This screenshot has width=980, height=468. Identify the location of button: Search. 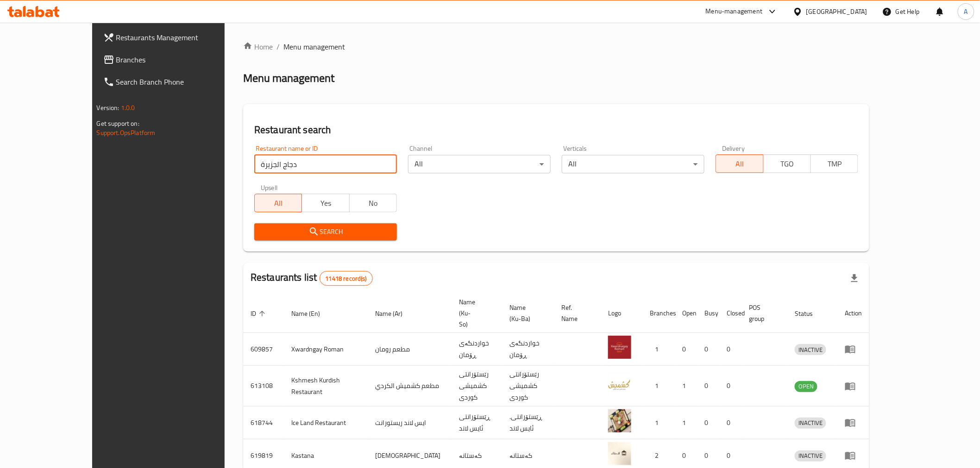
(326, 232).